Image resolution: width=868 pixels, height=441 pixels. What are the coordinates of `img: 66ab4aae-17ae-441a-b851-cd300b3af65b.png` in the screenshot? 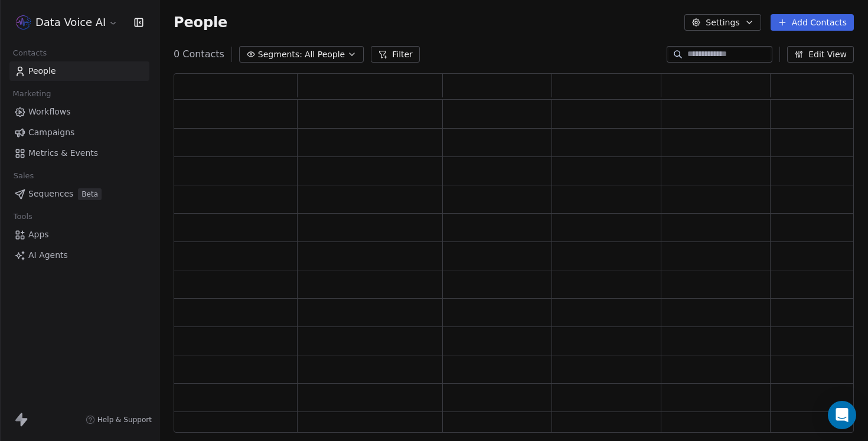 It's located at (24, 23).